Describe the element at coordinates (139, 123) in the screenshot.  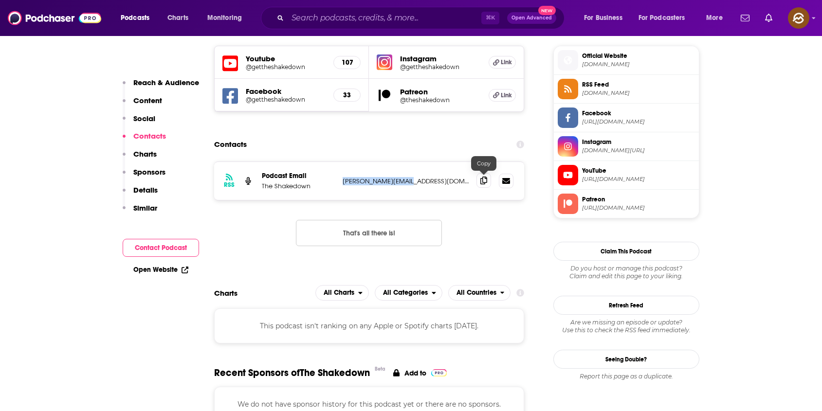
I see `button: Social` at that location.